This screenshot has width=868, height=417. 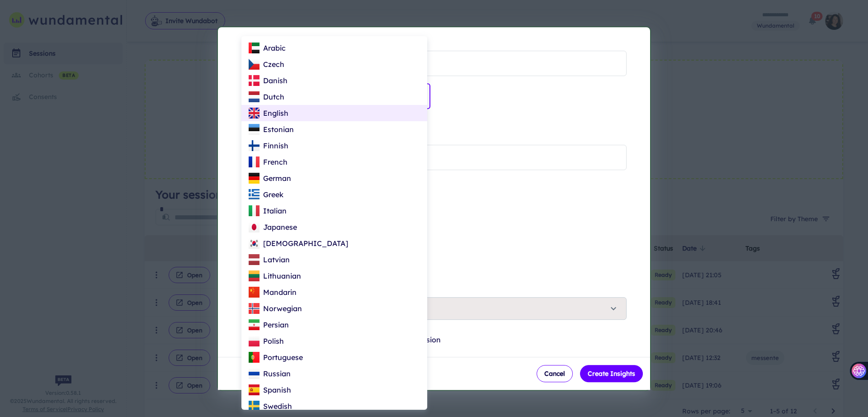 What do you see at coordinates (254, 64) in the screenshot?
I see `img: CZ` at bounding box center [254, 64].